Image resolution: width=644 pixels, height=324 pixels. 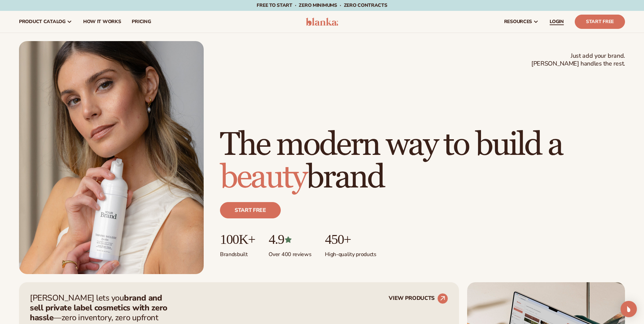 I want to click on a: VIEW PRODUCTS, so click(x=418, y=298).